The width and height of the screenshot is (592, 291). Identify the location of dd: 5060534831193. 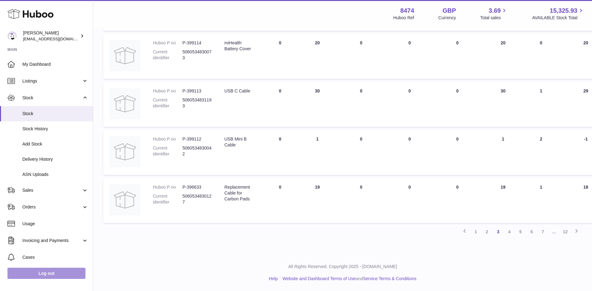
(197, 103).